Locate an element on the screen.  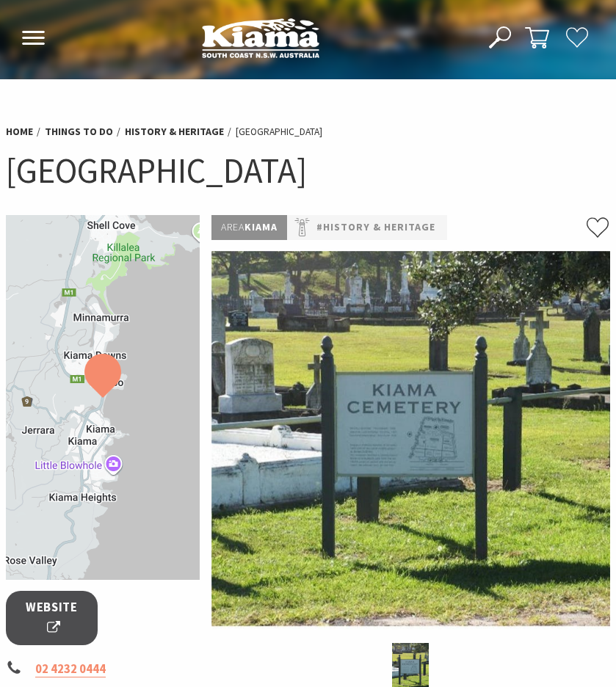
img: Sign at the entrance to the cemetery is located at coordinates (411, 440).